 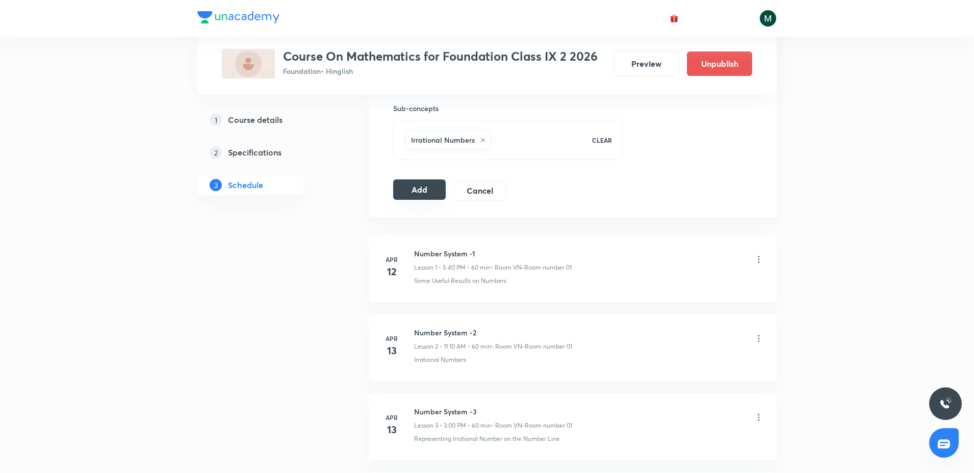 What do you see at coordinates (453, 426) in the screenshot?
I see `p: Lesson 3 • 3:00 PM • 60 min` at bounding box center [453, 426].